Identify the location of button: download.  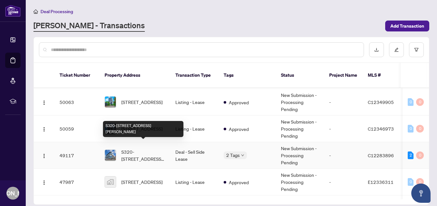
(376, 50).